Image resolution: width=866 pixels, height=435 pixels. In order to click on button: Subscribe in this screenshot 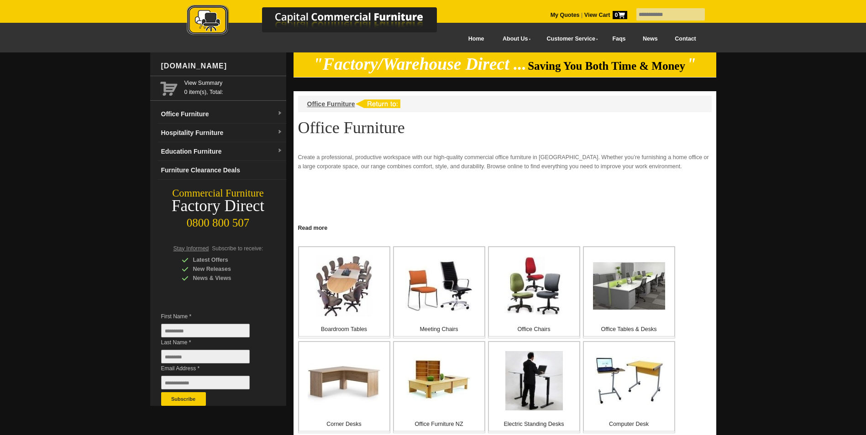, I will do `click(183, 399)`.